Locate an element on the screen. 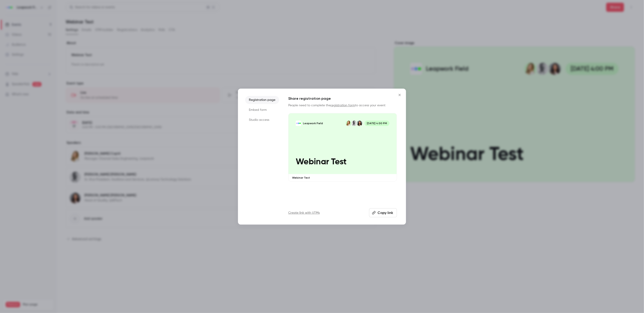 This screenshot has width=644, height=313. img: Andrew Alpert is located at coordinates (354, 123).